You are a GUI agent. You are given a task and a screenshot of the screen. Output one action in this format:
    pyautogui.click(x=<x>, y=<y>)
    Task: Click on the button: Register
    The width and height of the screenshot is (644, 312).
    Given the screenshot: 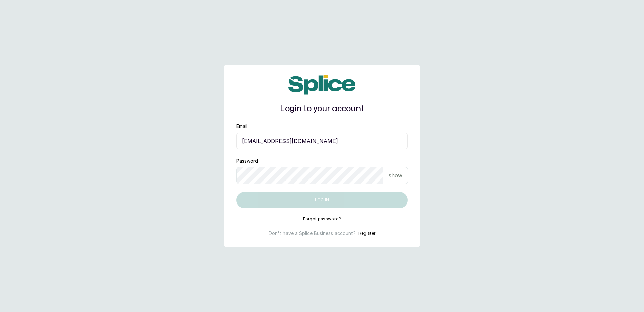 What is the action you would take?
    pyautogui.click(x=367, y=234)
    